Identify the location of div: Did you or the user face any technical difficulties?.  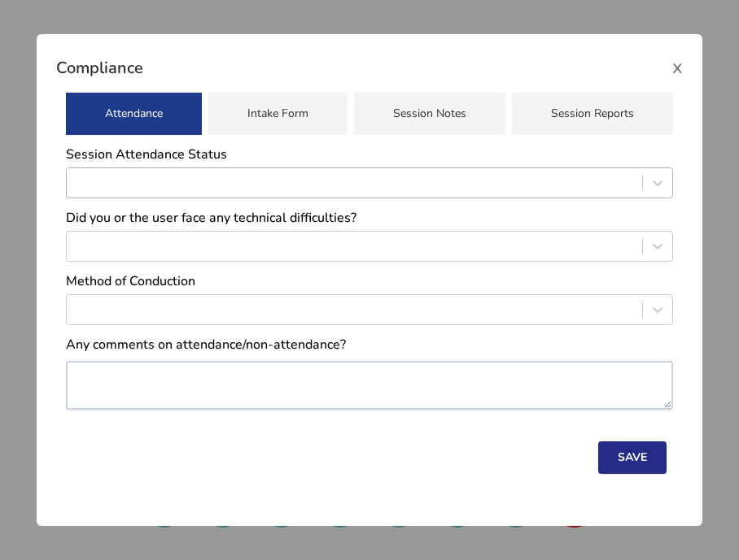
(370, 218).